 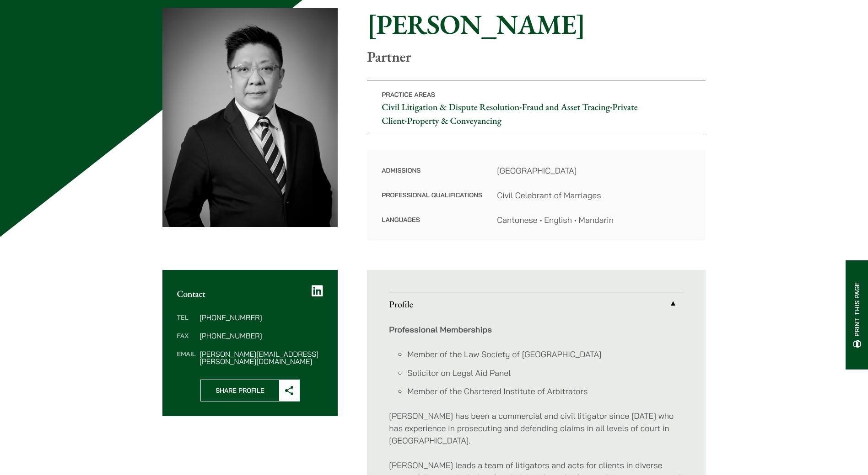 What do you see at coordinates (186, 341) in the screenshot?
I see `dt: Fax` at bounding box center [186, 341].